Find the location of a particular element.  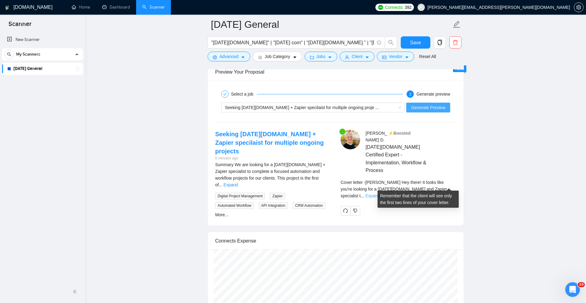

span: Connects: is located at coordinates (394, 7).